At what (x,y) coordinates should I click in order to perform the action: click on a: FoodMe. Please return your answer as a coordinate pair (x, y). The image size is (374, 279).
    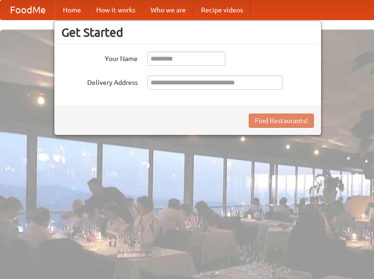
    Looking at the image, I should click on (28, 10).